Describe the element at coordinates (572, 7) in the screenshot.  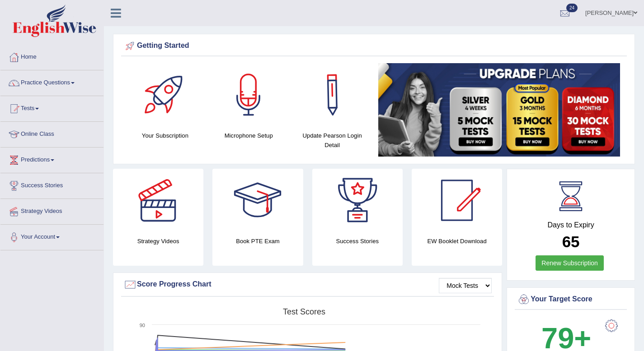
I see `span: 24` at that location.